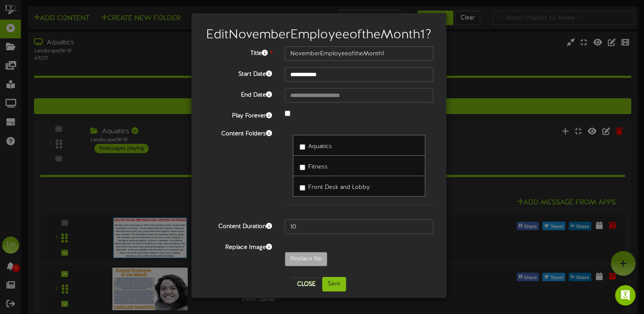 This screenshot has width=644, height=314. I want to click on label: End Date, so click(238, 94).